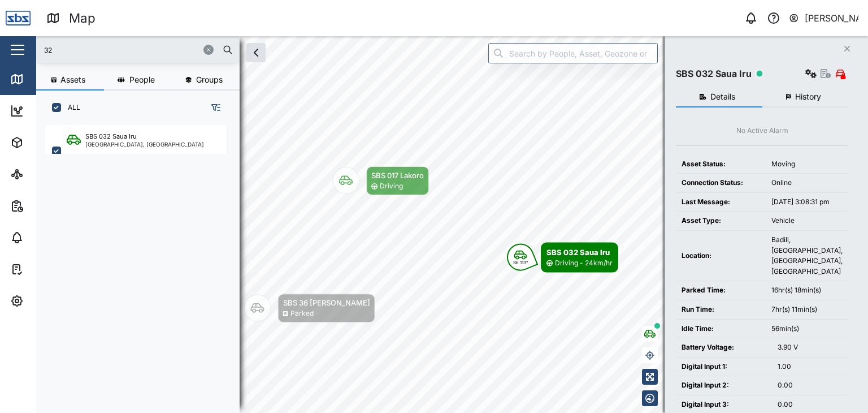 The height and width of the screenshot is (413, 868). What do you see at coordinates (301, 313) in the screenshot?
I see `div: Parked` at bounding box center [301, 313].